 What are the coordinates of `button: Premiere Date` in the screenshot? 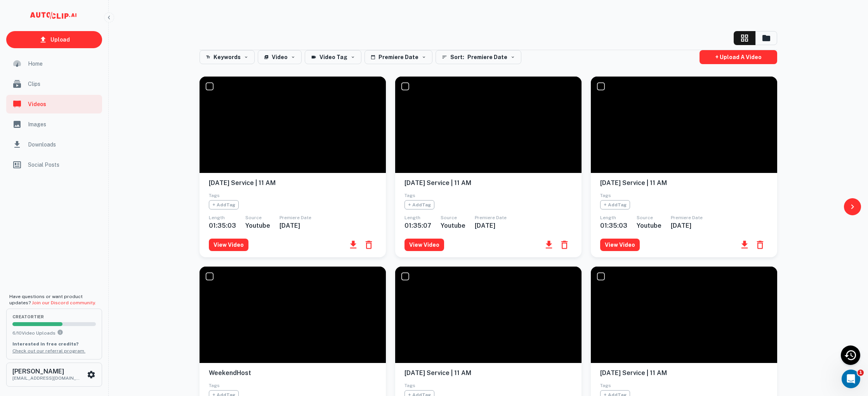 It's located at (398, 57).